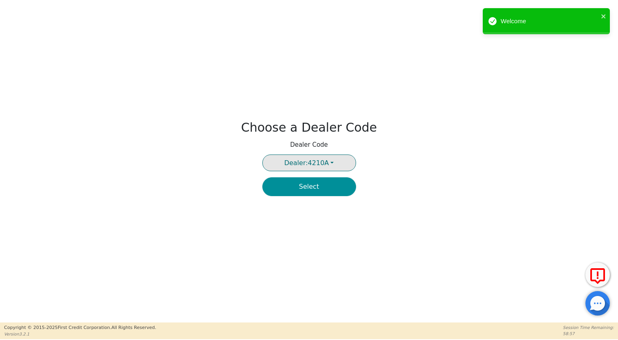  What do you see at coordinates (309, 163) in the screenshot?
I see `button: Dealer:4210A` at bounding box center [309, 163].